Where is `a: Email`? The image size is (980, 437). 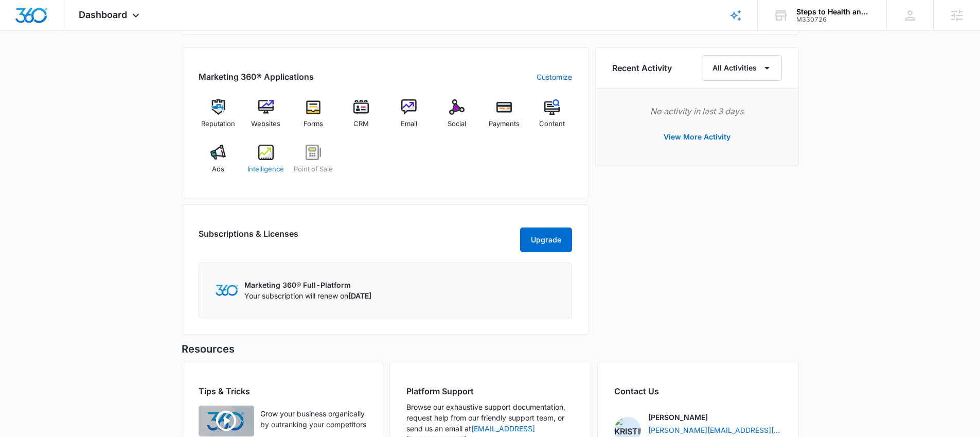 a: Email is located at coordinates (409, 118).